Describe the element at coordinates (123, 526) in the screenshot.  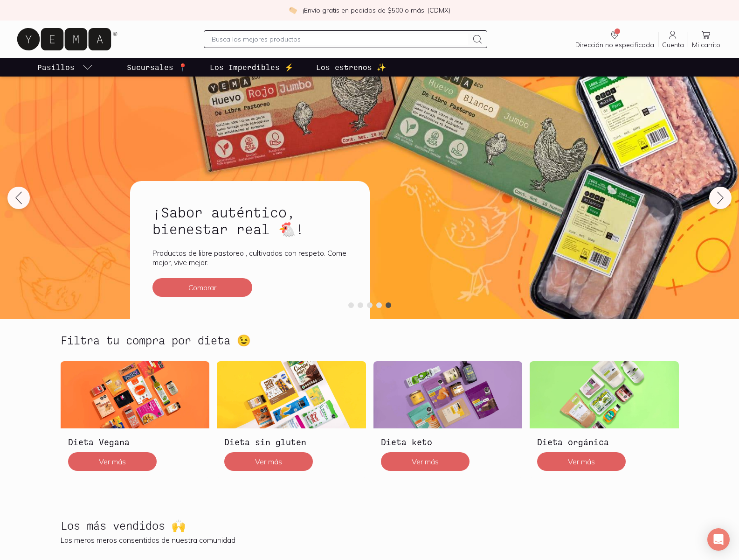
I see `h2: Los más vendidos 🙌` at that location.